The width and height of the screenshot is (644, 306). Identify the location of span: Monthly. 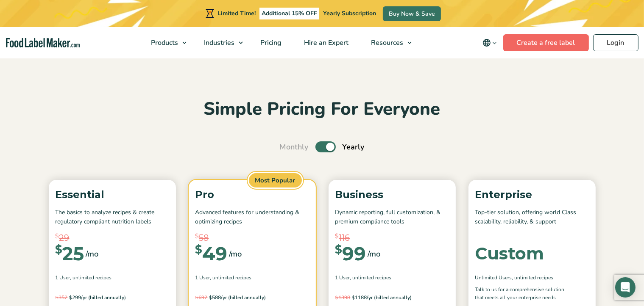
(294, 147).